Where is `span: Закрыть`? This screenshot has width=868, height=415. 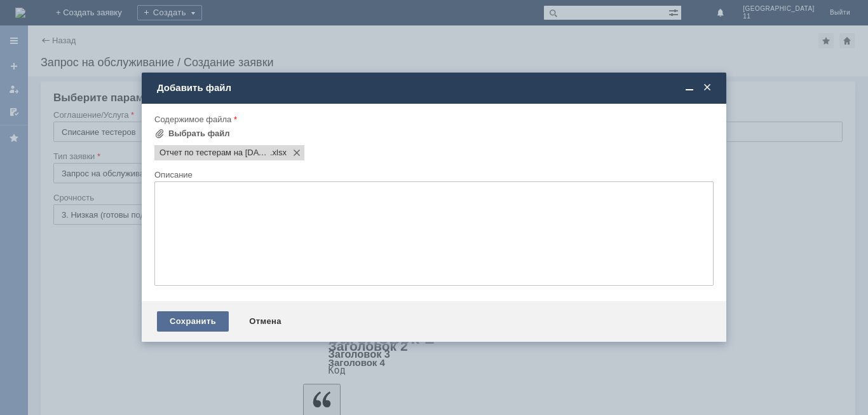 span: Закрыть is located at coordinates (707, 88).